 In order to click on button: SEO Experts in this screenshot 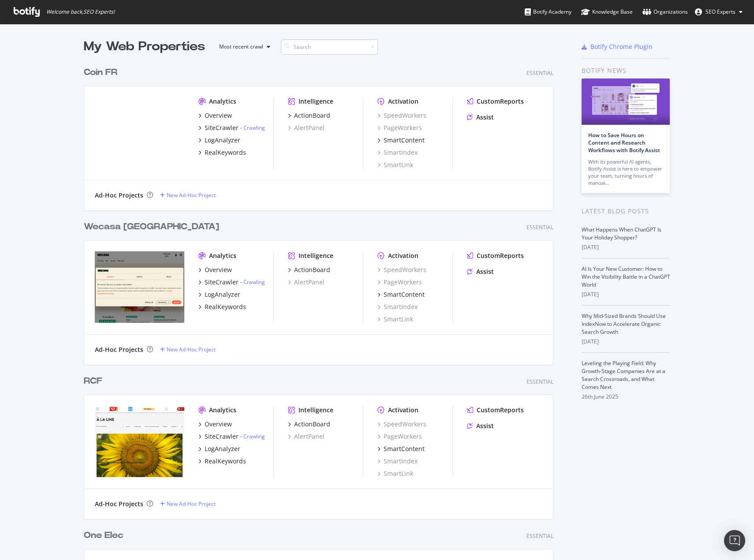, I will do `click(718, 12)`.